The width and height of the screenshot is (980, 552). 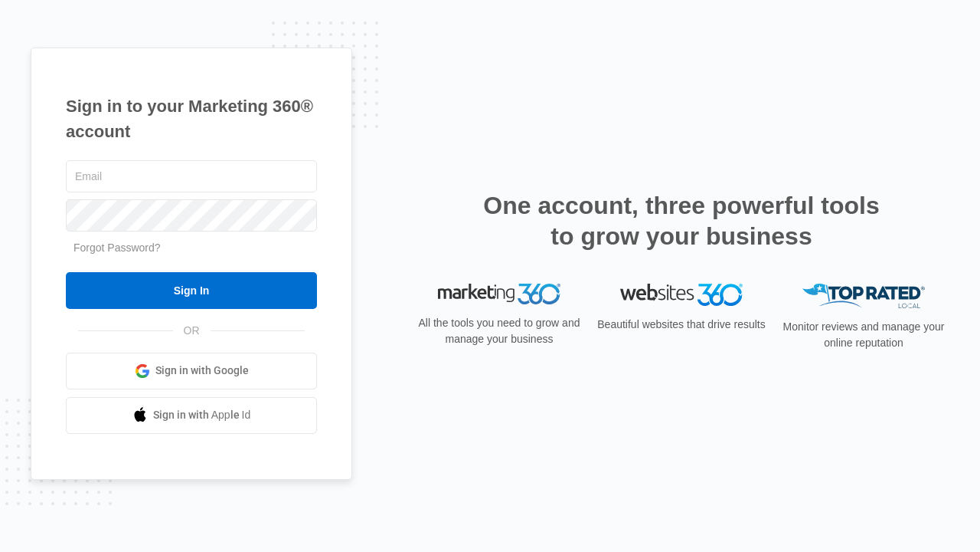 I want to click on img: Top Rated Local, so click(x=864, y=296).